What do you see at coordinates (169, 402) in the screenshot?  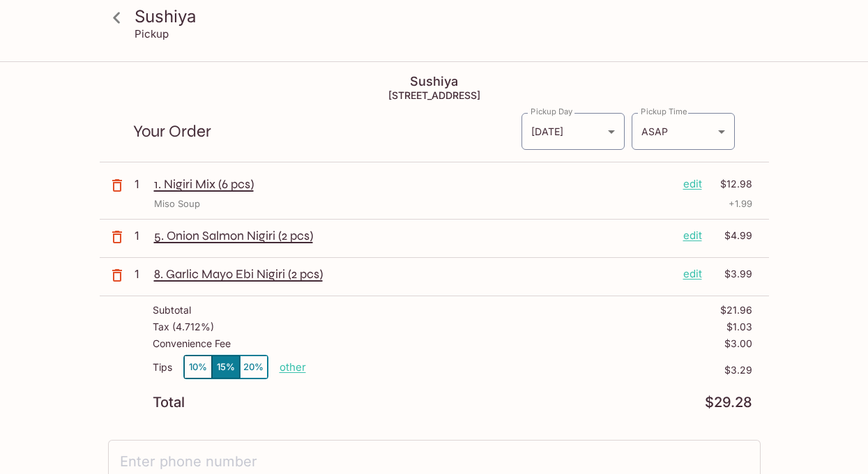 I see `p: Total` at bounding box center [169, 402].